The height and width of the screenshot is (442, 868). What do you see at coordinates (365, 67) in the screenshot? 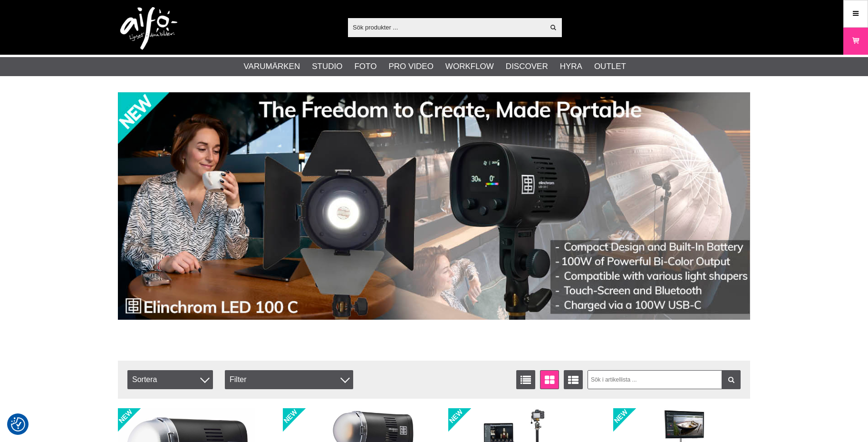
I see `a: Foto` at bounding box center [365, 67].